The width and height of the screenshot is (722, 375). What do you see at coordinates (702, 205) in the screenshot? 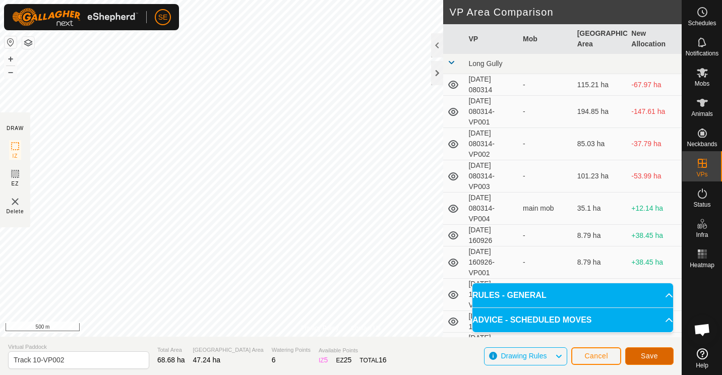
I see `span: Status` at bounding box center [702, 205].